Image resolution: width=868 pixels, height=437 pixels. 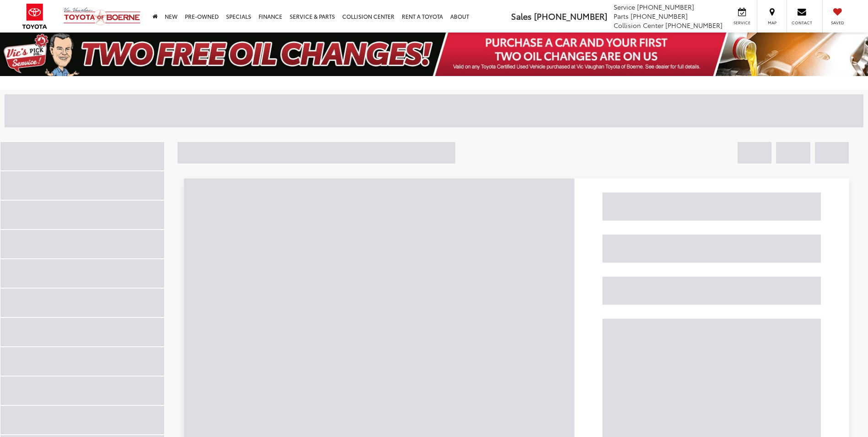 I want to click on span: Saved, so click(x=837, y=22).